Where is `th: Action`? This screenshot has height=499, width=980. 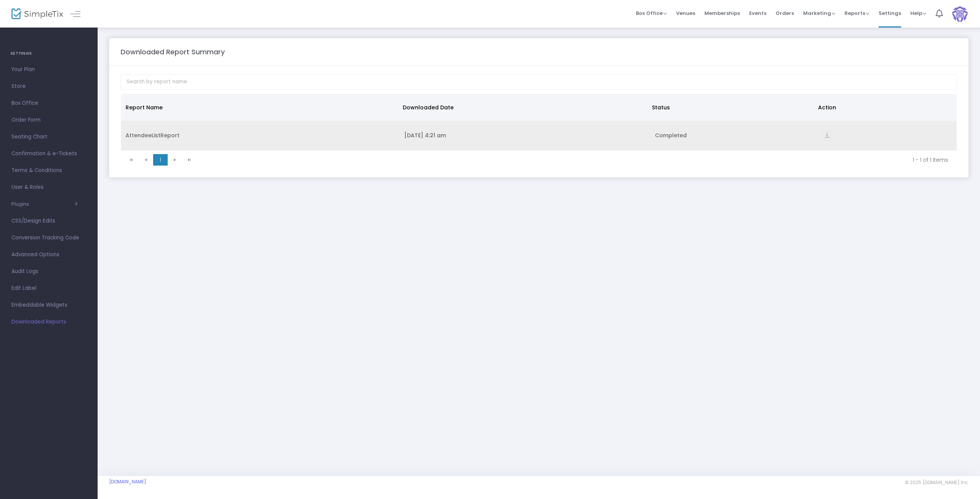
th: Action is located at coordinates (883, 108).